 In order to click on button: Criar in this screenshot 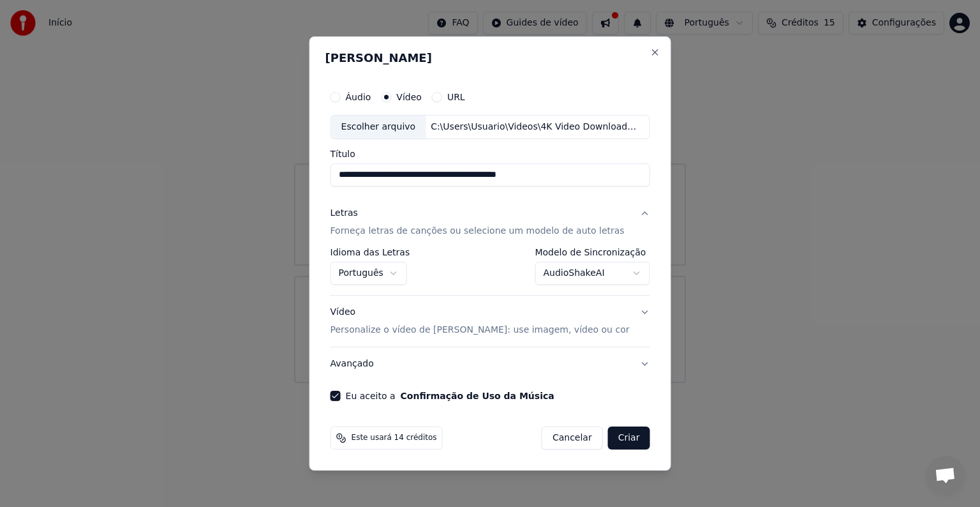, I will do `click(629, 438)`.